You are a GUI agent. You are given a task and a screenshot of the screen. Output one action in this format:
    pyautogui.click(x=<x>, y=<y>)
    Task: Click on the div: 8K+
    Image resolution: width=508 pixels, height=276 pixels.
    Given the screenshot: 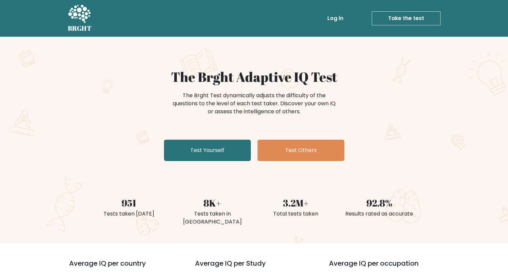 What is the action you would take?
    pyautogui.click(x=213, y=203)
    